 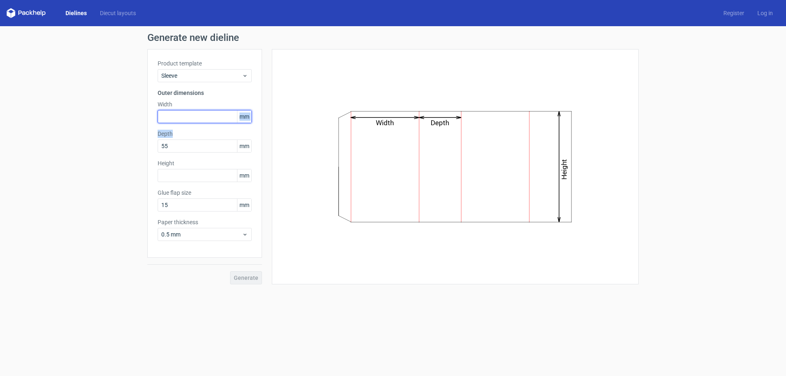 I want to click on text: Height, so click(x=565, y=170).